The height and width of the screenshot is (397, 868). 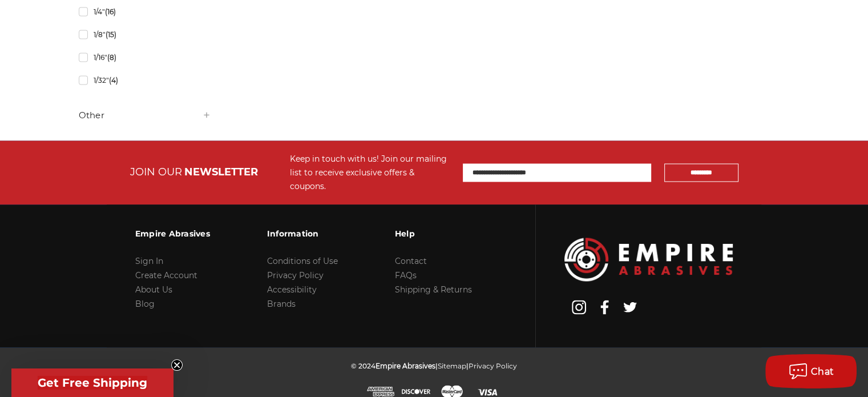 What do you see at coordinates (145, 115) in the screenshot?
I see `h5: Other` at bounding box center [145, 115].